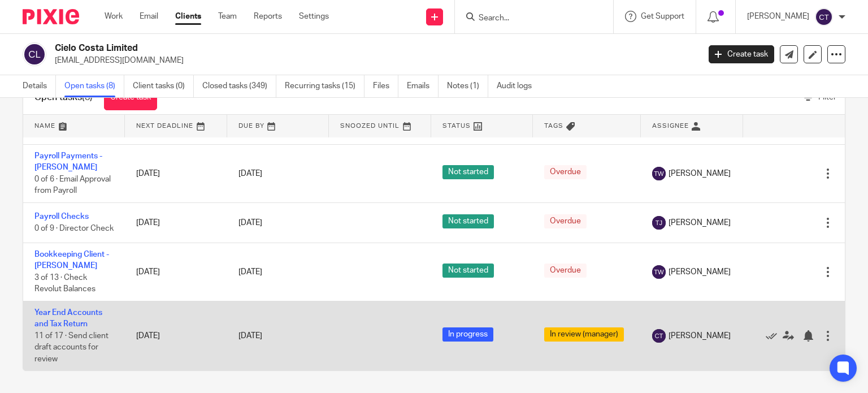 This screenshot has width=868, height=393. I want to click on a: Open tasks (8), so click(95, 86).